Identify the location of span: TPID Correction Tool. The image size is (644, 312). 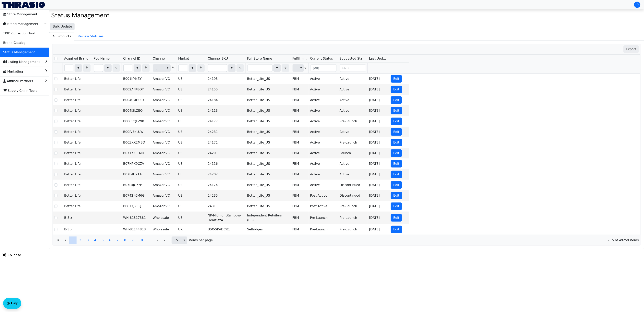
(19, 33).